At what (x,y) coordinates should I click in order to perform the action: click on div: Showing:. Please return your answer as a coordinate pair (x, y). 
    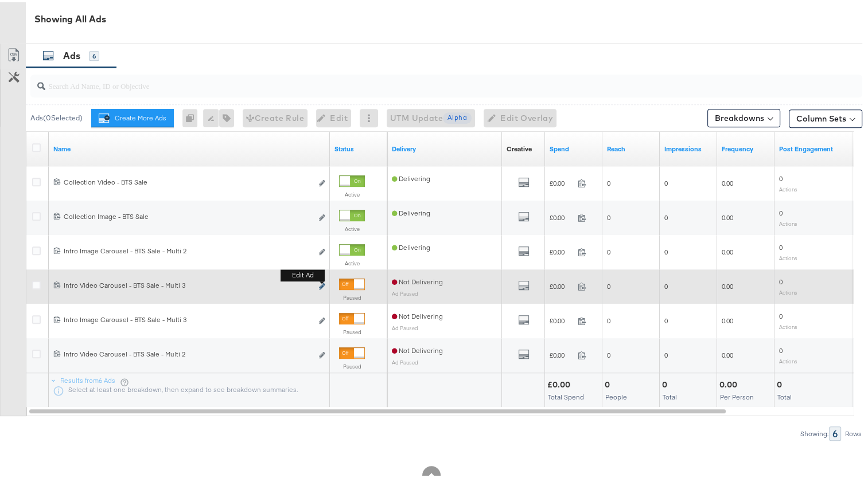
    Looking at the image, I should click on (814, 432).